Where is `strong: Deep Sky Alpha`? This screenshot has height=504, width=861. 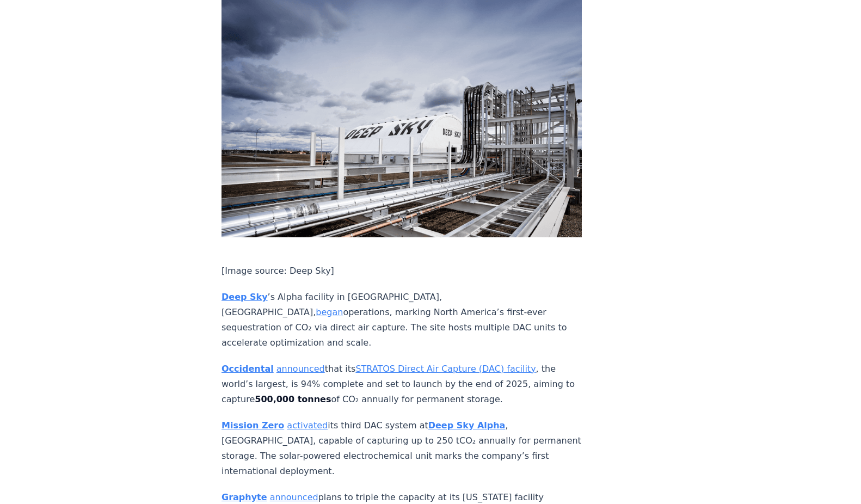
strong: Deep Sky Alpha is located at coordinates (467, 425).